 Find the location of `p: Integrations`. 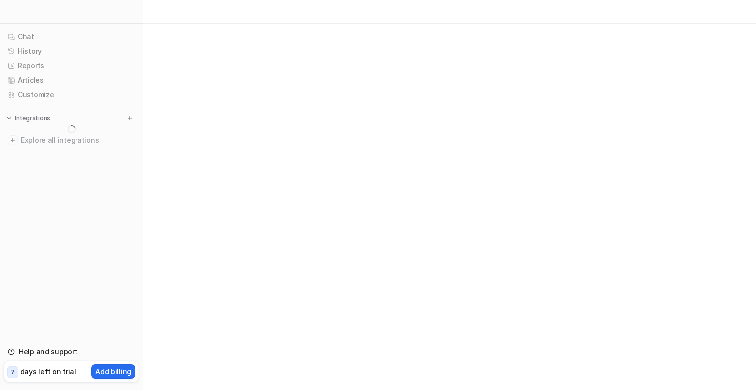

p: Integrations is located at coordinates (32, 118).